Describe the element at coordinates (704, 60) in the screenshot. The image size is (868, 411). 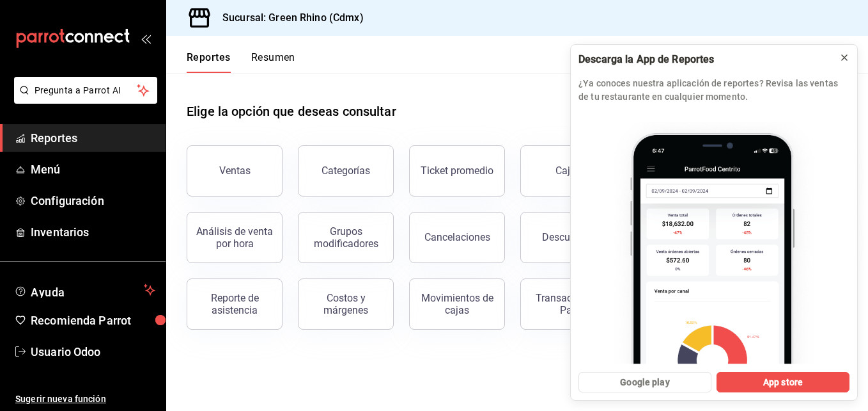
I see `div: Descarga la App de Reportes` at that location.